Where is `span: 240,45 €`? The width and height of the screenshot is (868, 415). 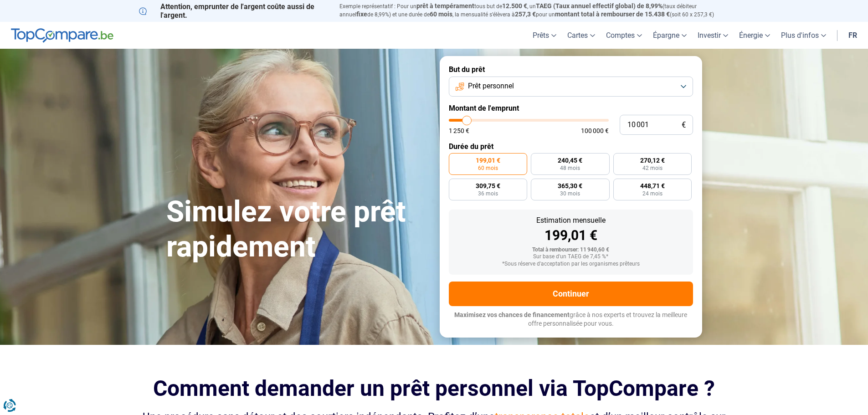 span: 240,45 € is located at coordinates (570, 160).